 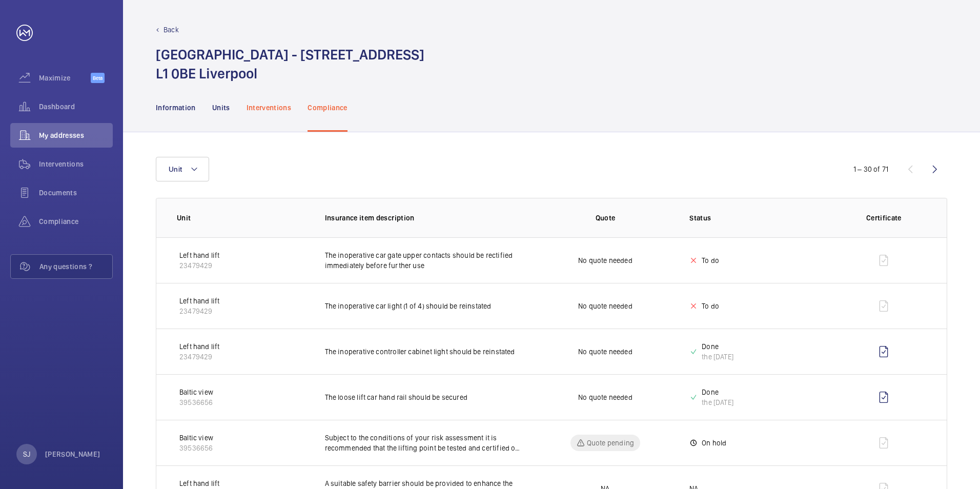 What do you see at coordinates (64, 78) in the screenshot?
I see `span: Maximize` at bounding box center [64, 78].